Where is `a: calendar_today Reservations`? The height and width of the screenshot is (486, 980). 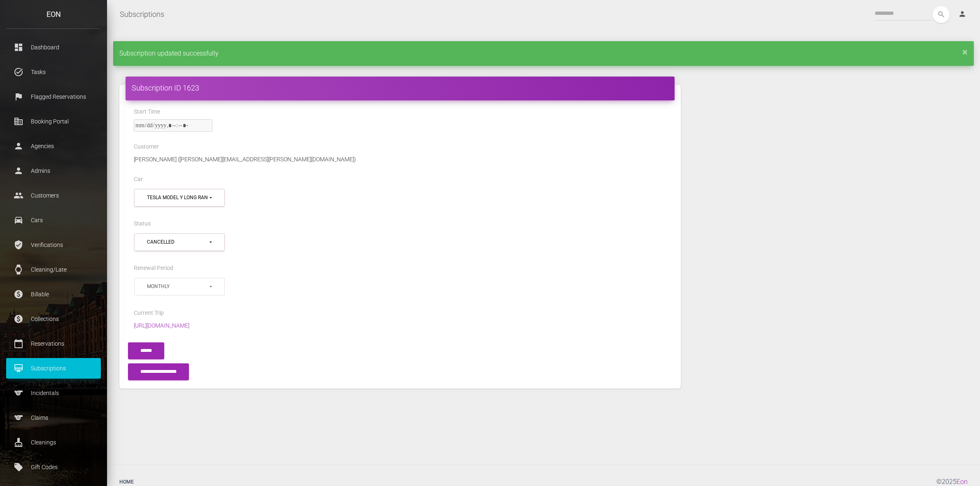 a: calendar_today Reservations is located at coordinates (53, 343).